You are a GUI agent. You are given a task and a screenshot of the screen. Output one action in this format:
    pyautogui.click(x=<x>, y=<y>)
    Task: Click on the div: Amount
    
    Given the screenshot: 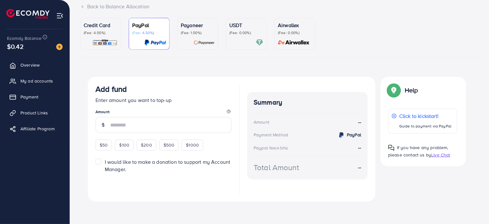 What is the action you would take?
    pyautogui.click(x=261, y=122)
    